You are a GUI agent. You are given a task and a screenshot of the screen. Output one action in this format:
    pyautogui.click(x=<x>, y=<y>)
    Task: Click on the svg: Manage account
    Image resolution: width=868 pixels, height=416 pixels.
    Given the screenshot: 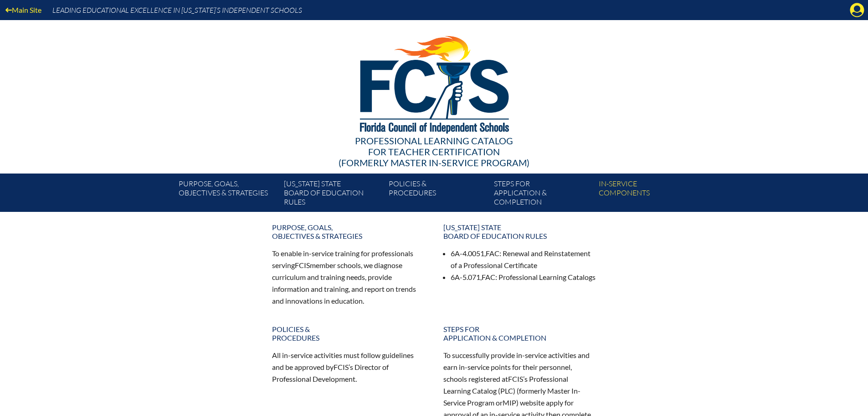 What is the action you would take?
    pyautogui.click(x=858, y=10)
    